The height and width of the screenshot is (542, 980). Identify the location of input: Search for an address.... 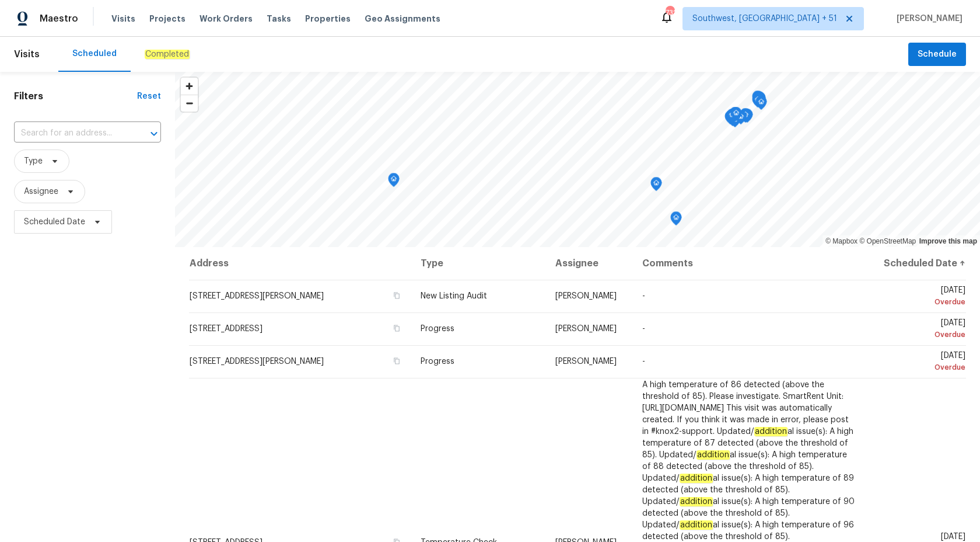
(71, 133).